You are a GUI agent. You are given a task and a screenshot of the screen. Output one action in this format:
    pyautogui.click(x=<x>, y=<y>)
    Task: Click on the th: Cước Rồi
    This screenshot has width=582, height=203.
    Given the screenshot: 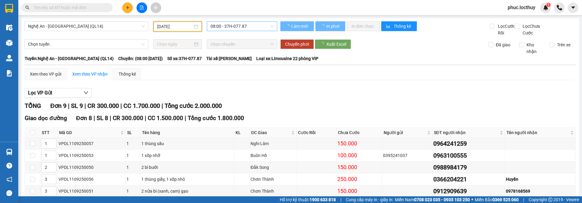 What is the action you would take?
    pyautogui.click(x=316, y=132)
    